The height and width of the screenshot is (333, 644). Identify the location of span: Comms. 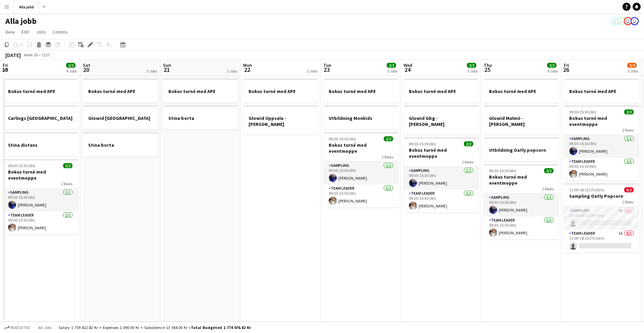
(60, 32).